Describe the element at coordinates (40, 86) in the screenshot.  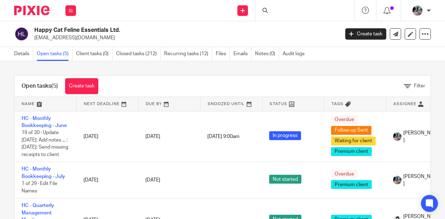
I see `h1: Open tasks` at that location.